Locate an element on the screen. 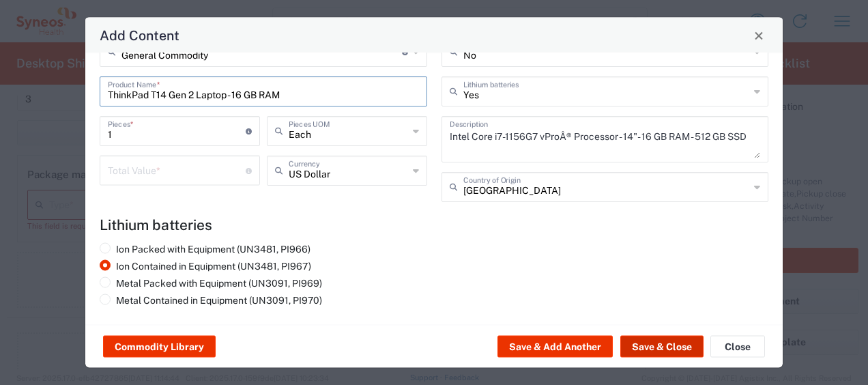 The image size is (868, 385). button: Save & Add Another is located at coordinates (555, 347).